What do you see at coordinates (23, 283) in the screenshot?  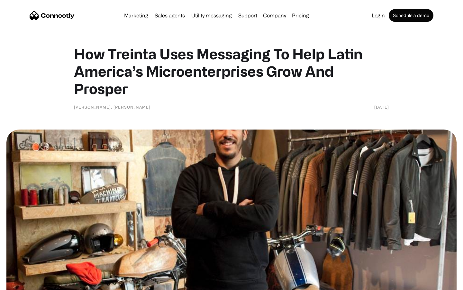 I see `aside: Language selected: English` at bounding box center [23, 283].